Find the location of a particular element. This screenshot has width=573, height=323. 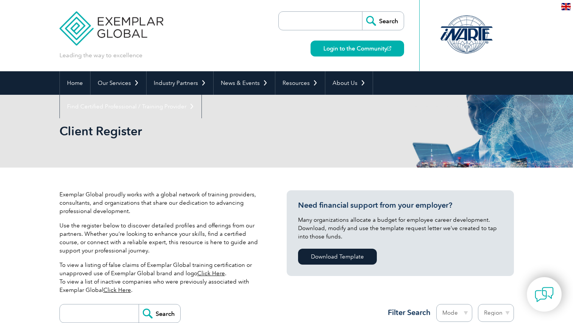

a: Download Template is located at coordinates (338, 256).